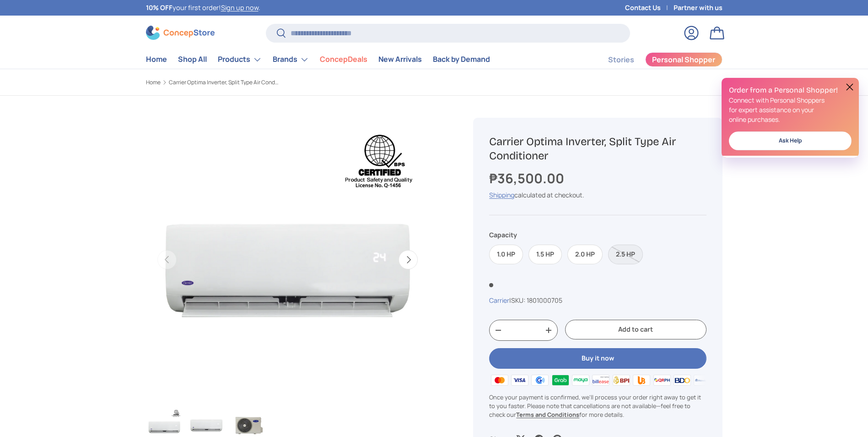 The width and height of the screenshot is (868, 437). Describe the element at coordinates (621, 60) in the screenshot. I see `a: Stories` at that location.